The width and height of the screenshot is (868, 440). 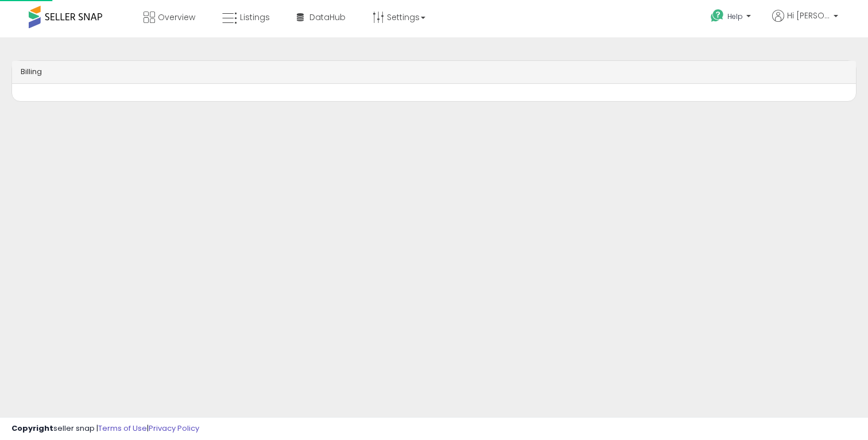 I want to click on div: Billing, so click(x=434, y=72).